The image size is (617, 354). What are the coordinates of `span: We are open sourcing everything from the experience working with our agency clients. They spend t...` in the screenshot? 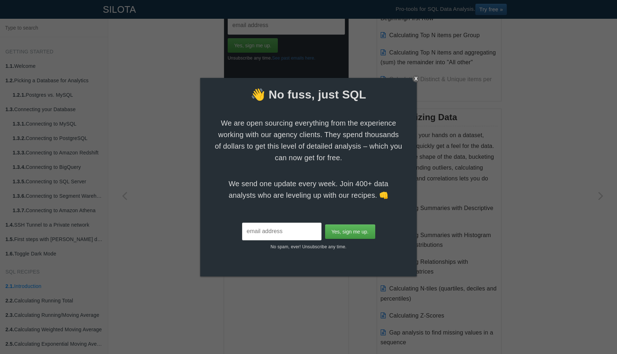 It's located at (308, 140).